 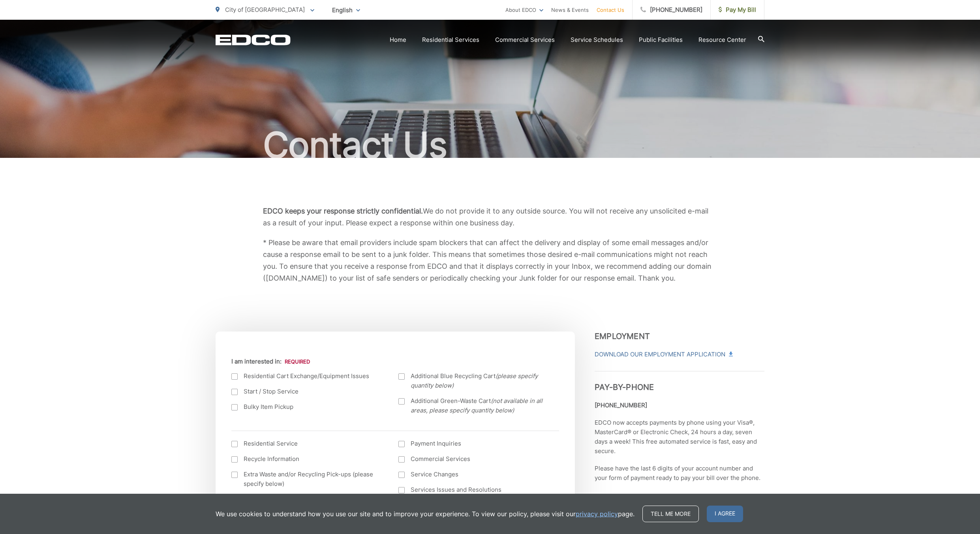 I want to click on a: Download Our Employment Application, so click(x=663, y=354).